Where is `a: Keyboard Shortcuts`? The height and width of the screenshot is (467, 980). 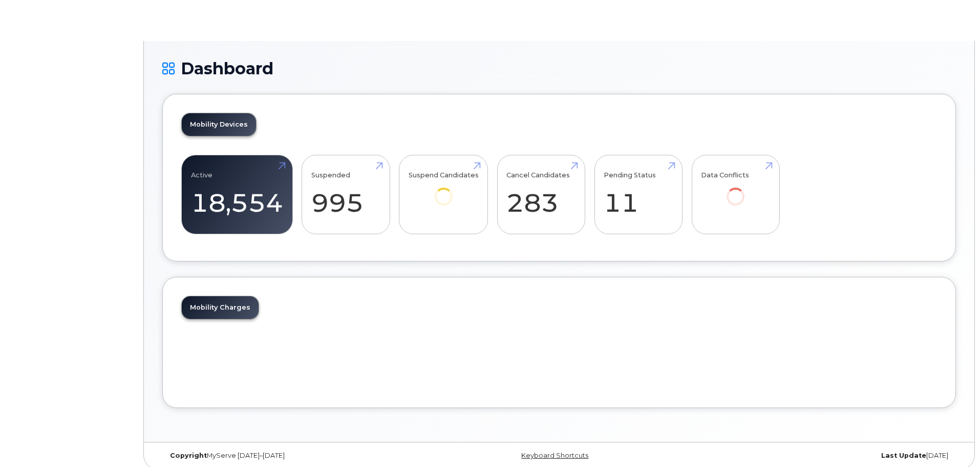 a: Keyboard Shortcuts is located at coordinates (554, 455).